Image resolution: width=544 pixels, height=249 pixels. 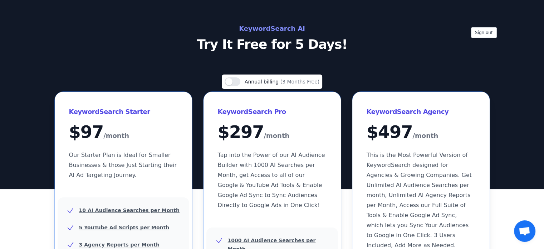 I want to click on div: Open chat, so click(x=525, y=231).